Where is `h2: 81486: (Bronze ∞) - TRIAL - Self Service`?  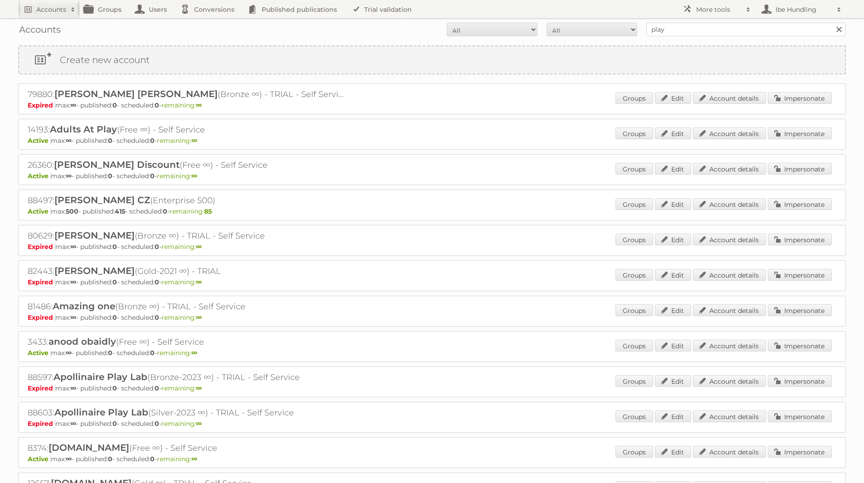
h2: 81486: (Bronze ∞) - TRIAL - Self Service is located at coordinates (186, 307).